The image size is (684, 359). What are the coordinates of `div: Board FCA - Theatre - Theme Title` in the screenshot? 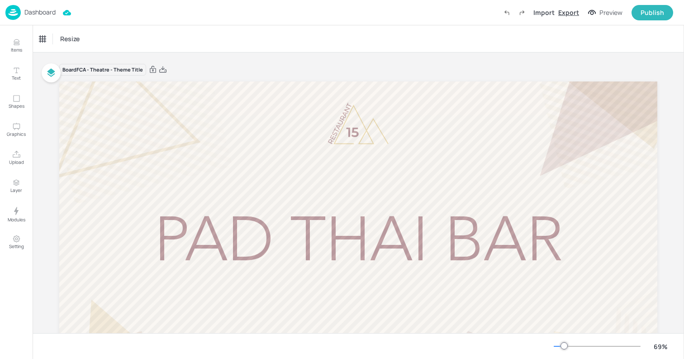 It's located at (103, 70).